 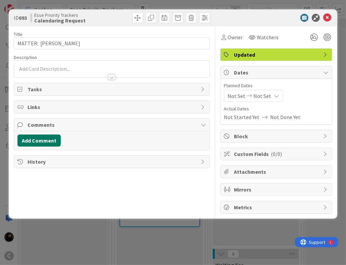 I want to click on button: Add Comment, so click(x=39, y=140).